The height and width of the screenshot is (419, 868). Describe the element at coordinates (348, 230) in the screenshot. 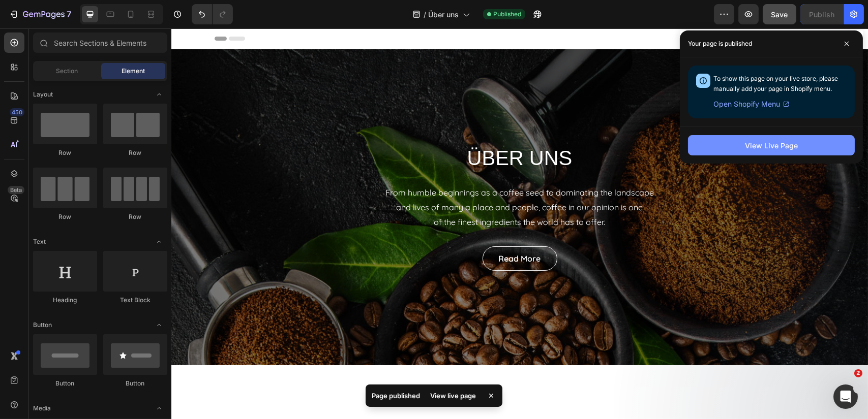

I see `div: Read More` at that location.